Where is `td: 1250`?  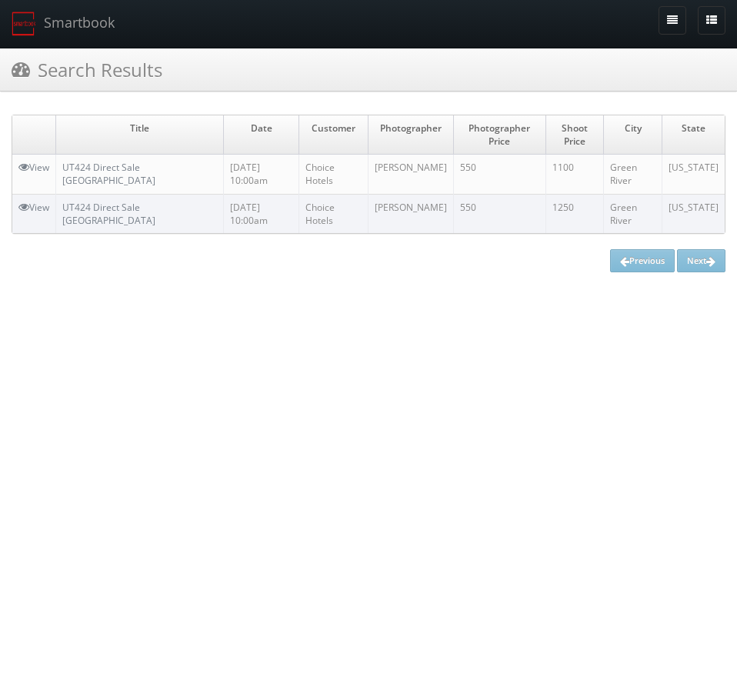
td: 1250 is located at coordinates (575, 213).